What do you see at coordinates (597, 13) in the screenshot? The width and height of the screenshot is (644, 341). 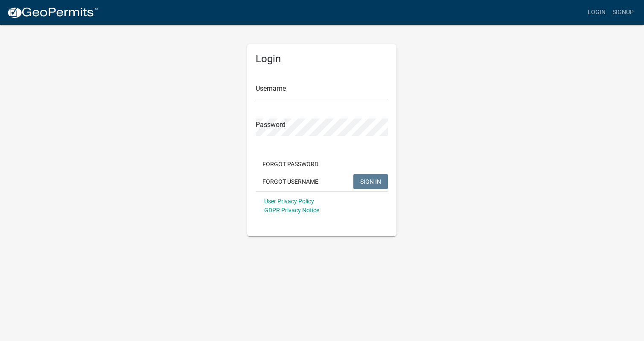 I see `a: Login` at bounding box center [597, 13].